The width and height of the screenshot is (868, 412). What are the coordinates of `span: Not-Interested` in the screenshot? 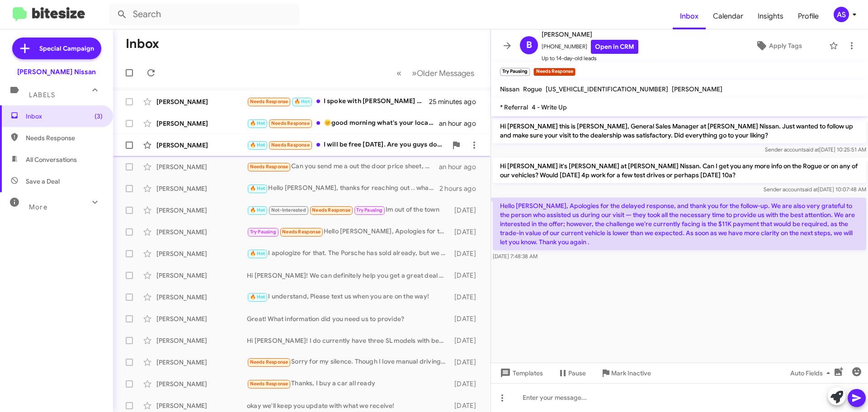 It's located at (289, 210).